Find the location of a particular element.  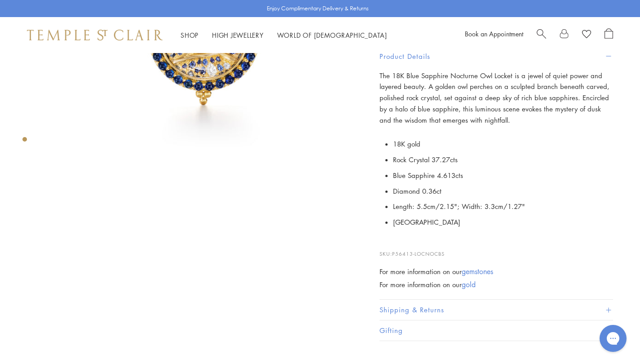

li: 18K gold is located at coordinates (503, 144).